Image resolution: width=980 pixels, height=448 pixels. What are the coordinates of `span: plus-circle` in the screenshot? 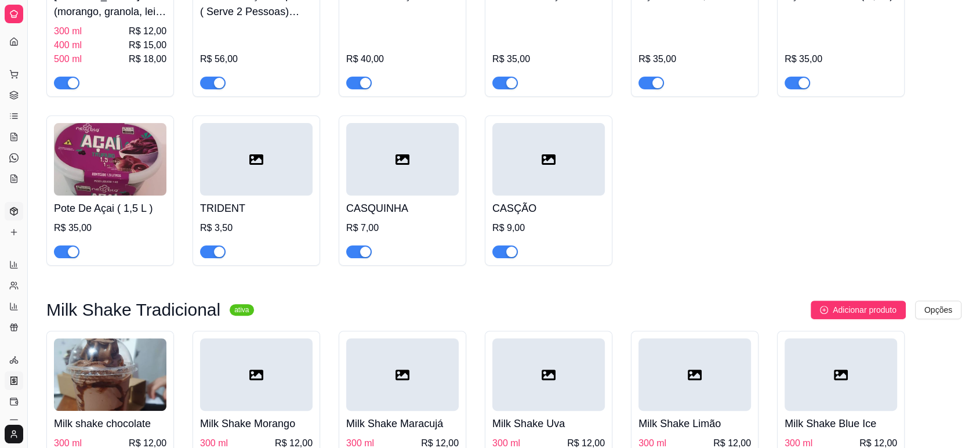 It's located at (824, 310).